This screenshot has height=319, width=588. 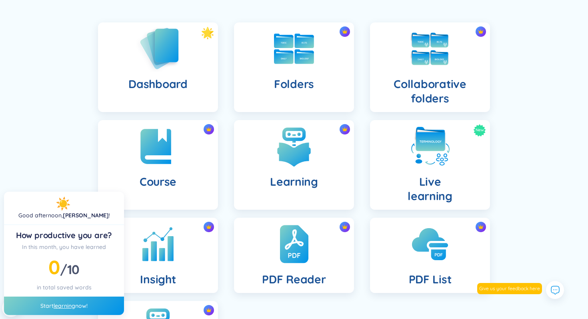 I want to click on h4: PDF List, so click(x=430, y=279).